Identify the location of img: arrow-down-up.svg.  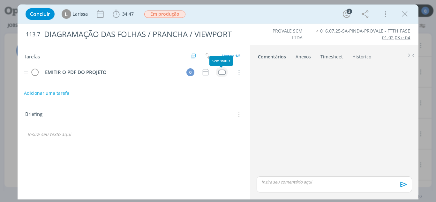
(208, 56).